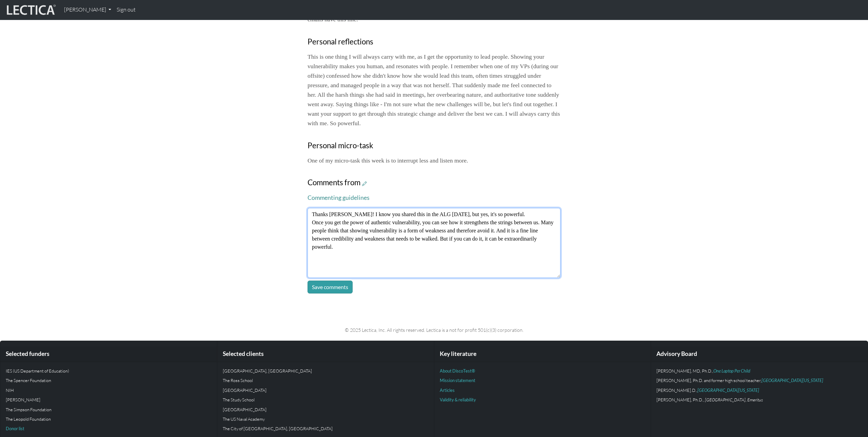 The height and width of the screenshot is (437, 868). What do you see at coordinates (434, 160) in the screenshot?
I see `p: One of my micro-task this week is to interrupt less and listen more.` at bounding box center [434, 160].